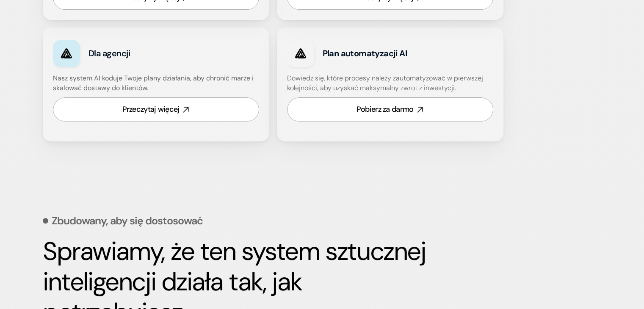  Describe the element at coordinates (127, 221) in the screenshot. I see `font: Zbudowany, aby się dostosować` at that location.